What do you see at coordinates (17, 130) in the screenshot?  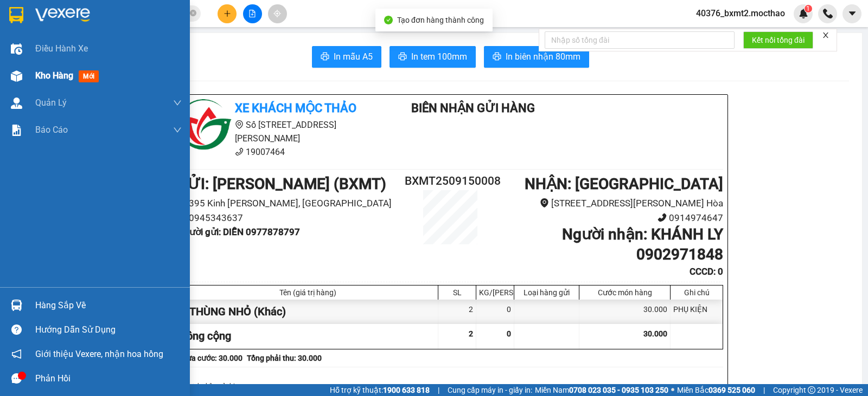 I see `img: solution-icon` at bounding box center [17, 130].